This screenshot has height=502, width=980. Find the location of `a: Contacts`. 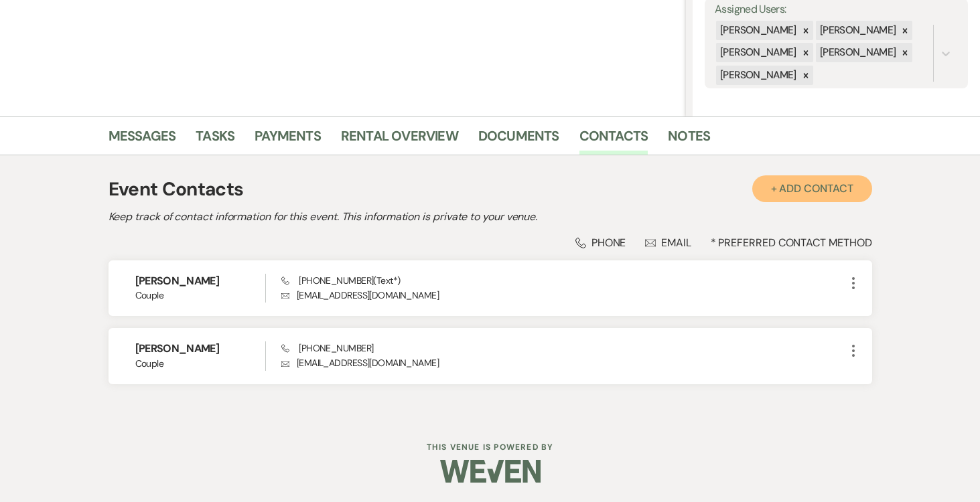

a: Contacts is located at coordinates (613, 140).